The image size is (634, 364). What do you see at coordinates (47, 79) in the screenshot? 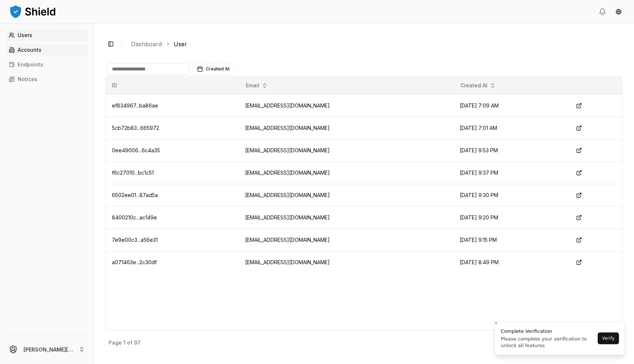
I see `a: Notices` at bounding box center [47, 79].